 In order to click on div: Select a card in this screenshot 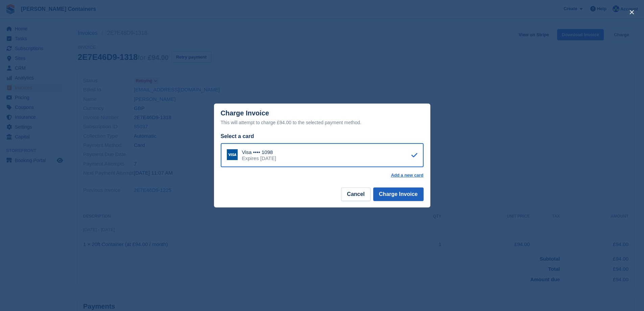, I will do `click(322, 136)`.